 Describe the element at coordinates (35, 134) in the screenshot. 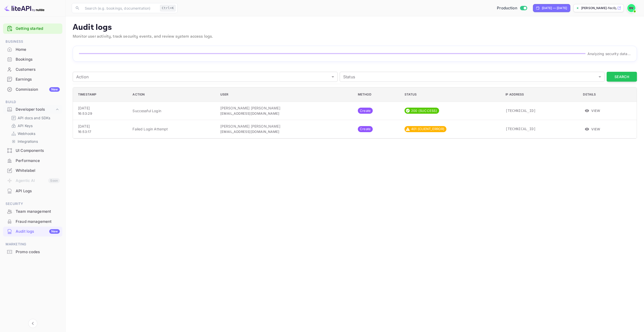

I see `div: Webhooks` at that location.